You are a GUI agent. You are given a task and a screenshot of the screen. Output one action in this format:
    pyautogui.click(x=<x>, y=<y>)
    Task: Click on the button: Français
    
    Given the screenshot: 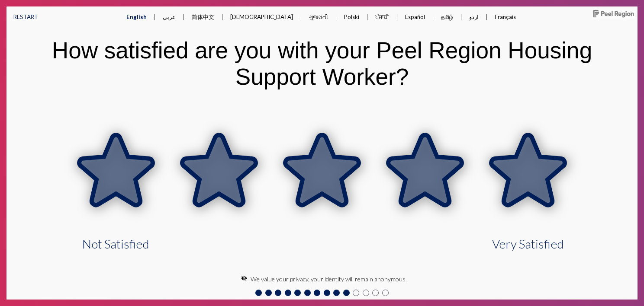 What is the action you would take?
    pyautogui.click(x=505, y=16)
    